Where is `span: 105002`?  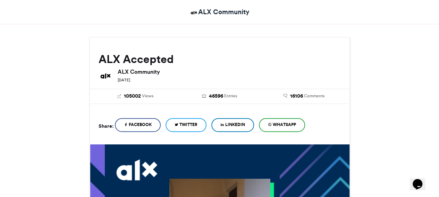
span: 105002 is located at coordinates (132, 96).